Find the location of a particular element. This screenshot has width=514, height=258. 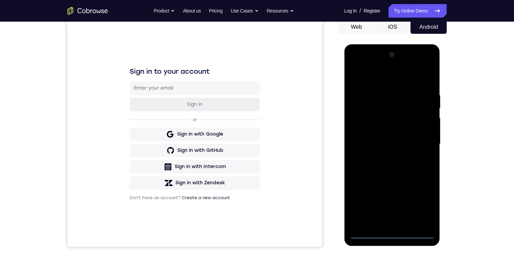

button: Sign in is located at coordinates (127, 84).